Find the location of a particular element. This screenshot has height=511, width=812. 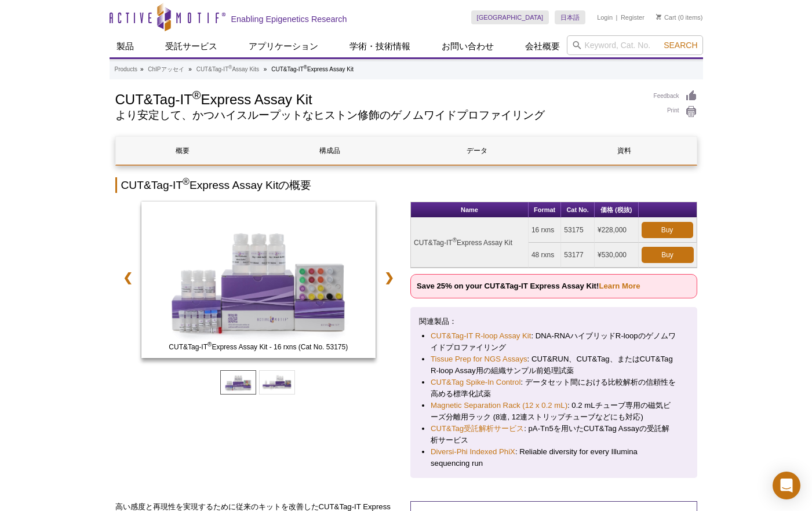

a: 構成品 is located at coordinates (330, 151).